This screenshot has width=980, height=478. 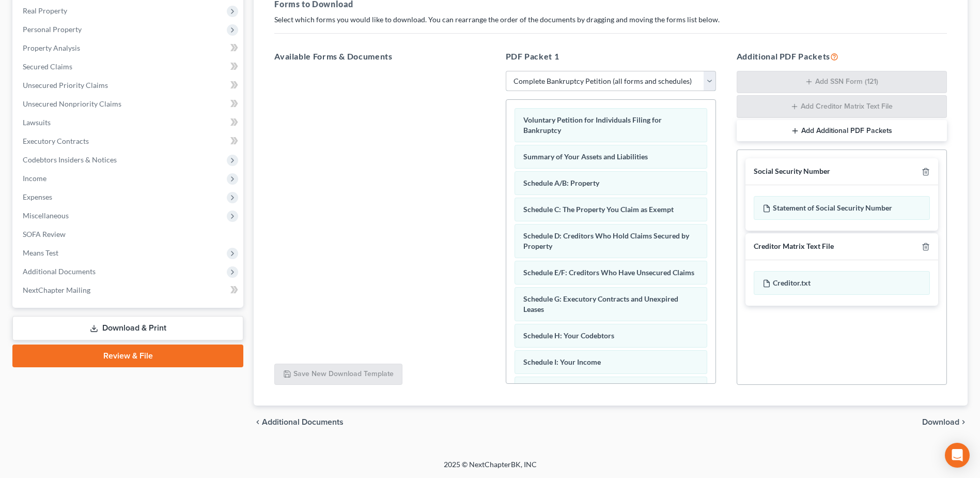 I want to click on span: Voluntary Petition for Individuals Filing for Bankruptcy, so click(x=593, y=125).